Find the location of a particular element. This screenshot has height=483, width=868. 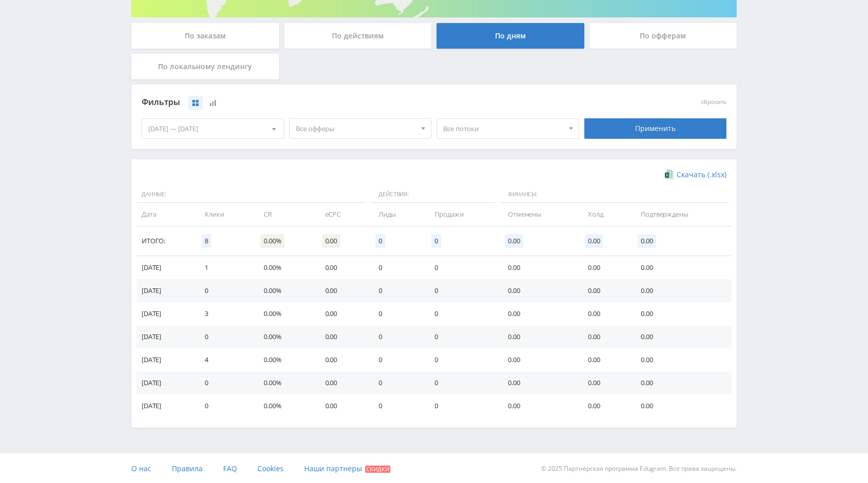

td: Продажи is located at coordinates (461, 214).